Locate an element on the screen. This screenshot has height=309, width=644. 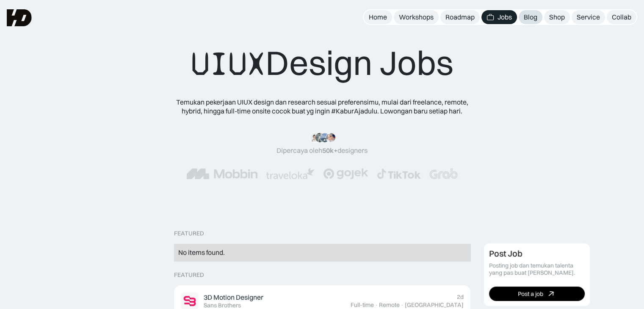
div: Design Jobs is located at coordinates (322, 63).